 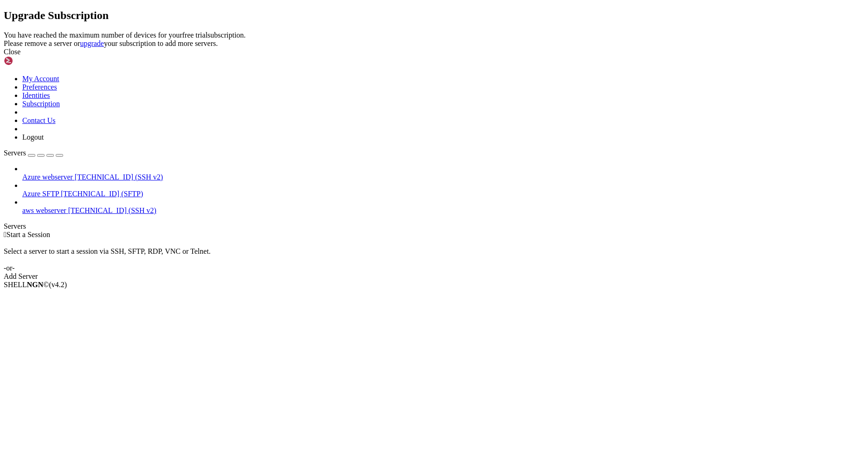 What do you see at coordinates (58, 285) in the screenshot?
I see `span: 4.2.0` at bounding box center [58, 285].